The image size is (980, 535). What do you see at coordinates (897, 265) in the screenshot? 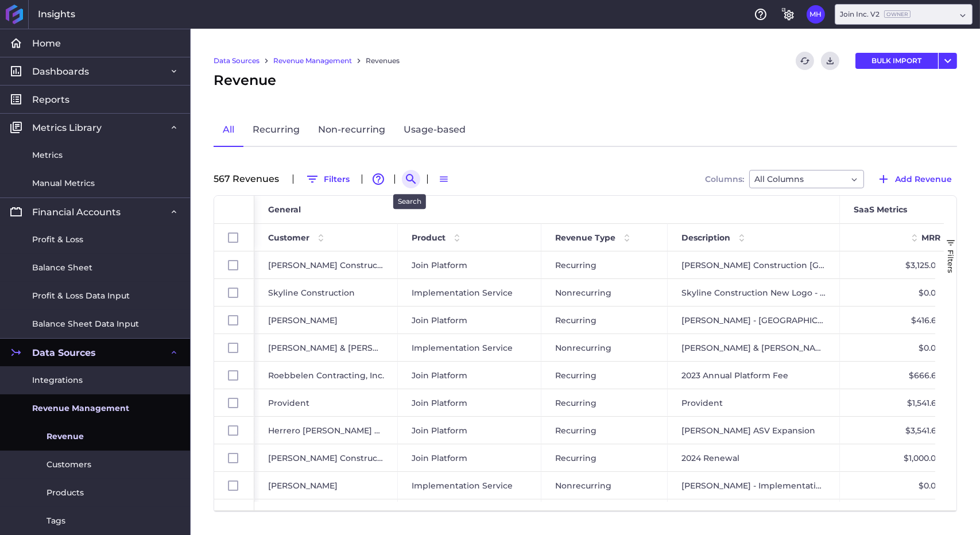
I see `div: $3,125.00` at bounding box center [897, 265].